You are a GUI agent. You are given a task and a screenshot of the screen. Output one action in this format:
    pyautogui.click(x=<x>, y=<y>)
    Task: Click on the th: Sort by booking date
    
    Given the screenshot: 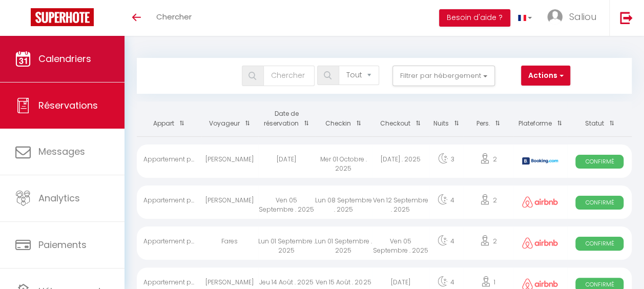 What is the action you would take?
    pyautogui.click(x=286, y=119)
    